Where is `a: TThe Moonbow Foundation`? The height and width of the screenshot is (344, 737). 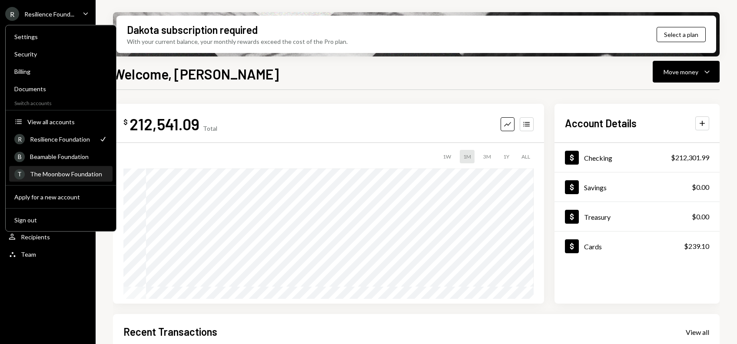
a: TThe Moonbow Foundation is located at coordinates (61, 174).